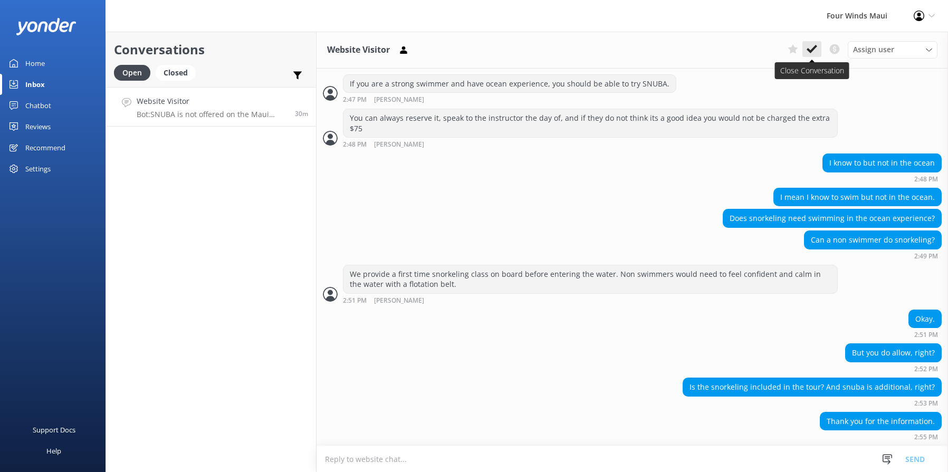 The height and width of the screenshot is (472, 948). I want to click on div: Home, so click(35, 63).